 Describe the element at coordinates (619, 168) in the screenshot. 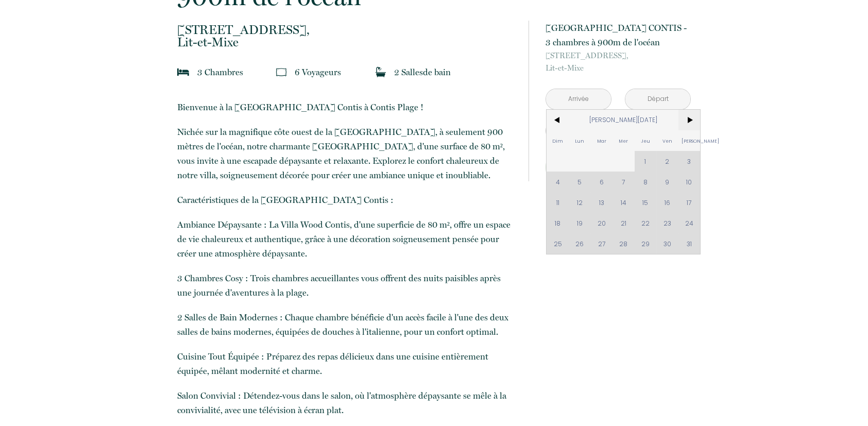

I see `button: Réserver` at that location.